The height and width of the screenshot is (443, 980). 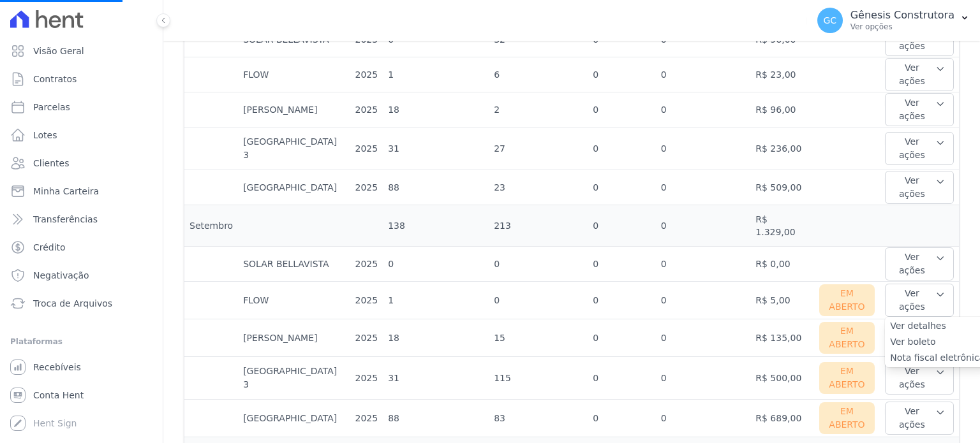 What do you see at coordinates (538, 110) in the screenshot?
I see `td: 2` at bounding box center [538, 110].